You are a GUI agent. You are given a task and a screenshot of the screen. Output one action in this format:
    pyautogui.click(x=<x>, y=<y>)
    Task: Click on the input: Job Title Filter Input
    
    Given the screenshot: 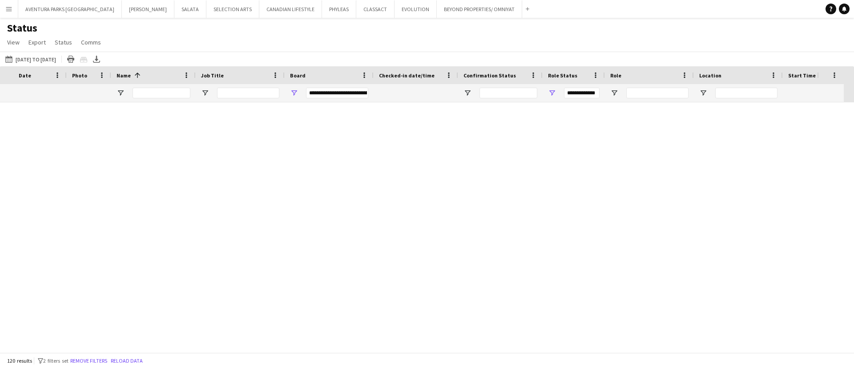 What is the action you would take?
    pyautogui.click(x=248, y=93)
    